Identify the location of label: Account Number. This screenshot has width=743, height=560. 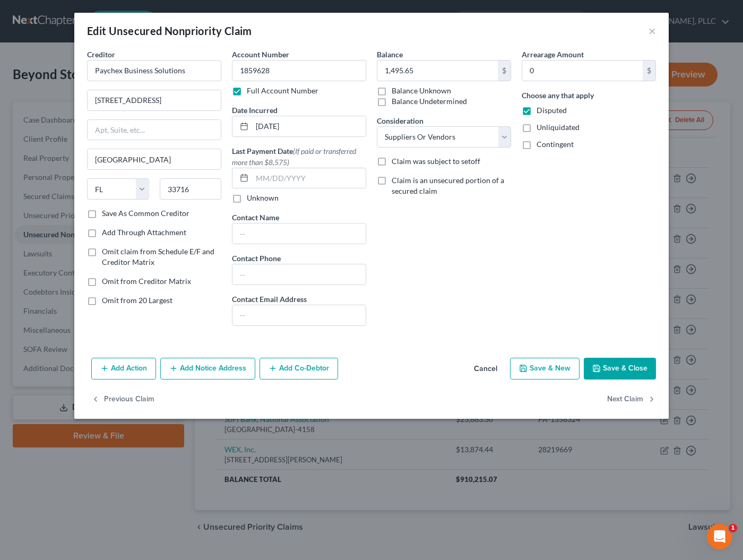
(261, 54).